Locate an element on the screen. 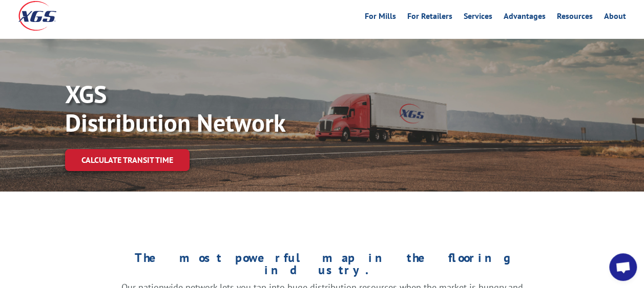 Image resolution: width=644 pixels, height=288 pixels. div: Open chat is located at coordinates (623, 267).